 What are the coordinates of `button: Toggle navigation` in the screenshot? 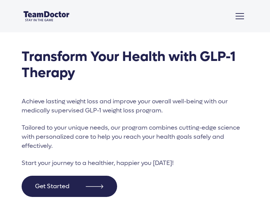 It's located at (239, 16).